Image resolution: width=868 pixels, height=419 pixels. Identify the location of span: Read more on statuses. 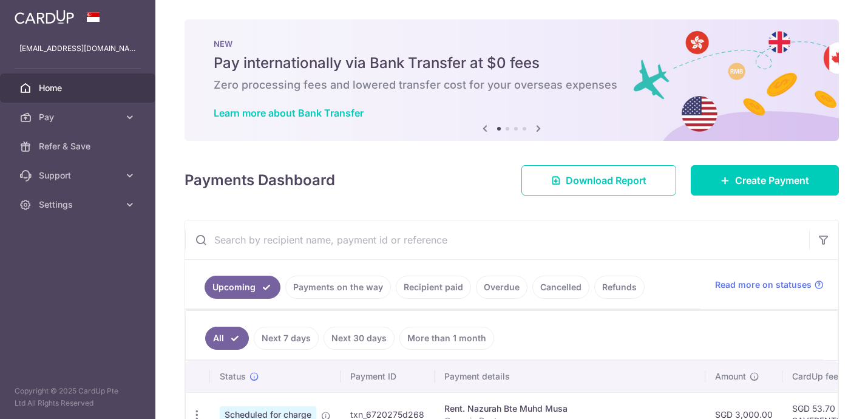
(763, 284).